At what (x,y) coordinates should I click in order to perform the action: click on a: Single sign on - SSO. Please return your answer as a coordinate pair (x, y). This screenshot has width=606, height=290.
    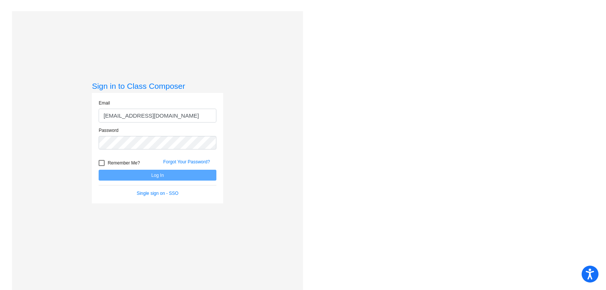
    Looking at the image, I should click on (157, 194).